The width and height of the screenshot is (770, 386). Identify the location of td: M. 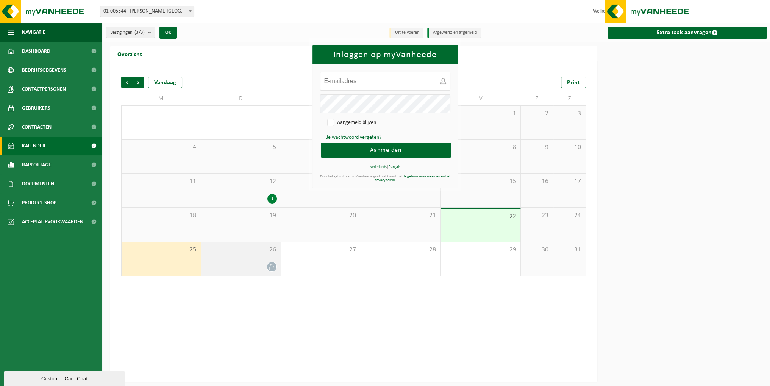
(161, 98).